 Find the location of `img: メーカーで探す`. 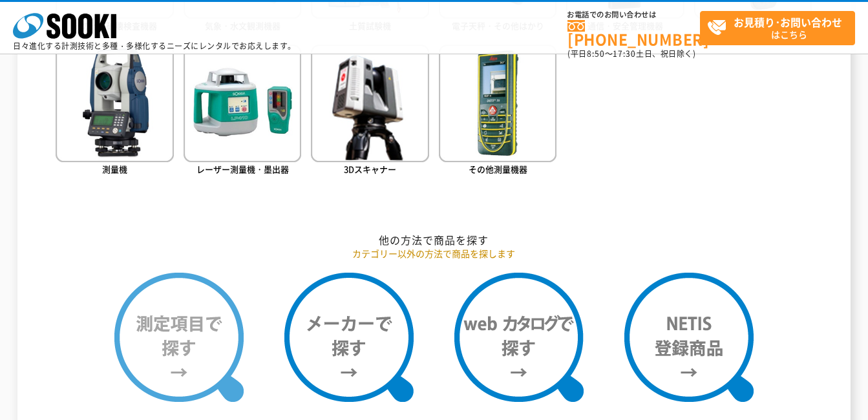

img: メーカーで探す is located at coordinates (349, 337).